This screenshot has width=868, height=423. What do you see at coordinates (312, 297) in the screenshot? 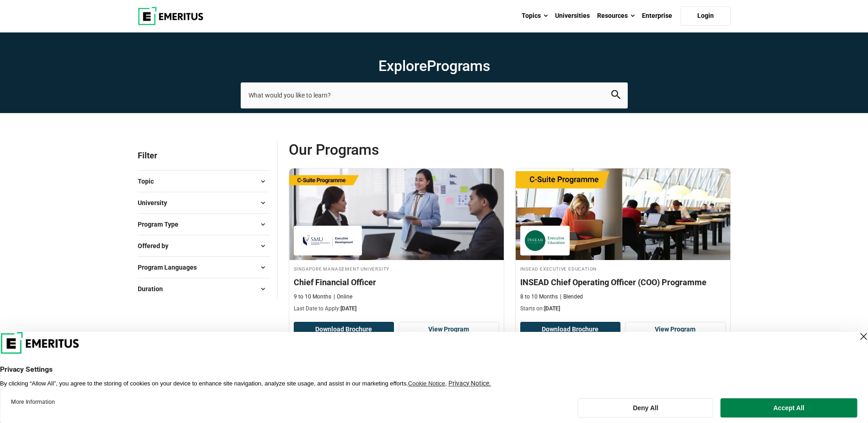
I see `p: 9 to 10 Months` at bounding box center [312, 297].